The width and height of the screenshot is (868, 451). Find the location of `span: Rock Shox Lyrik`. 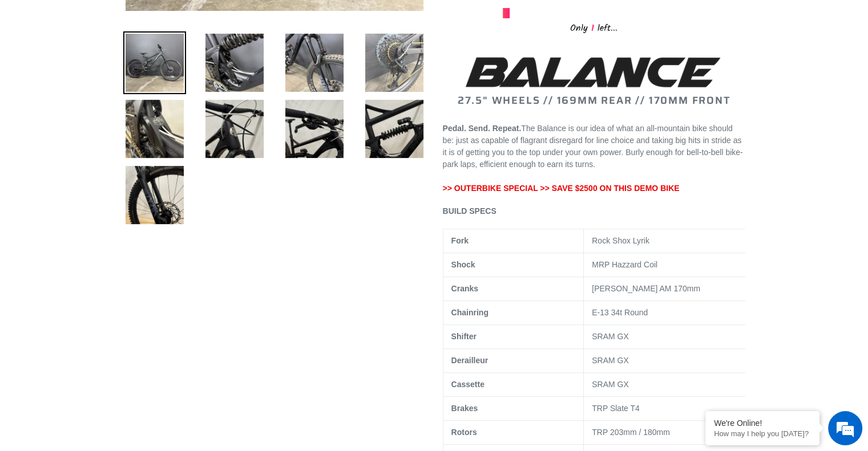

span: Rock Shox Lyrik is located at coordinates (620, 240).